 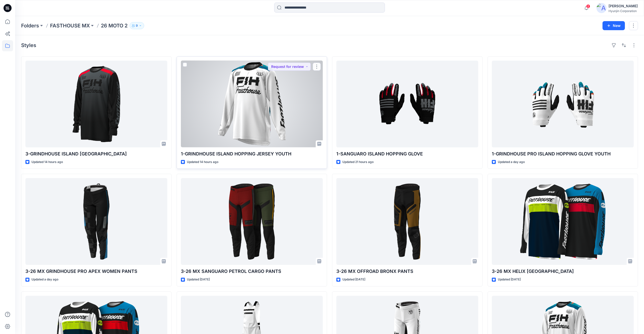 What do you see at coordinates (613, 26) in the screenshot?
I see `button: New` at bounding box center [613, 26].